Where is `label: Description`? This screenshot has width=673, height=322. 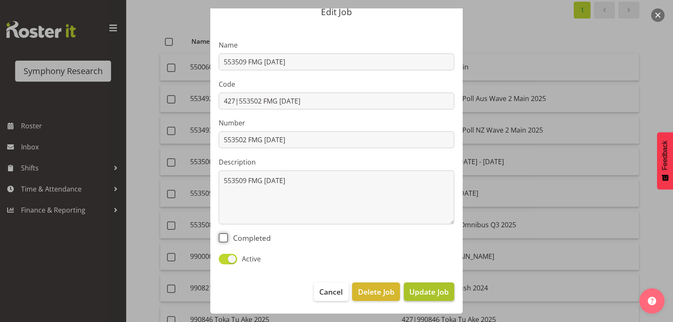 label: Description is located at coordinates (337, 162).